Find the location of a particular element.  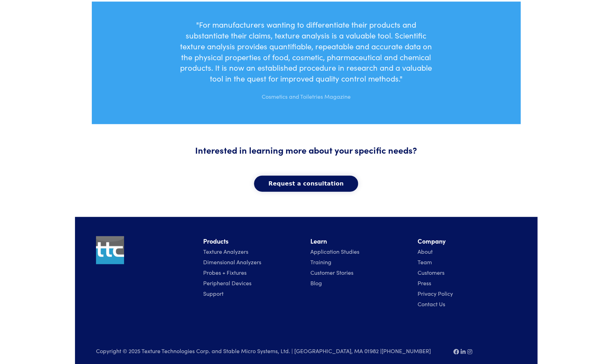

a: Application Studies is located at coordinates (335, 251).